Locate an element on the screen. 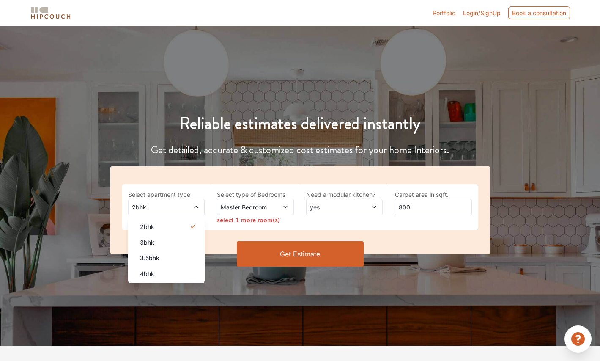 The image size is (600, 361). h1: Reliable estimates delivered instantly is located at coordinates (300, 123).